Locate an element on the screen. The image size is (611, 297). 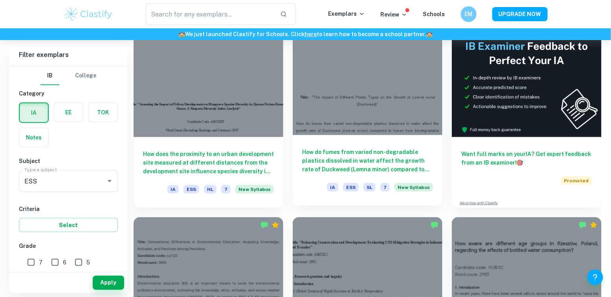
a: here is located at coordinates (310, 34).